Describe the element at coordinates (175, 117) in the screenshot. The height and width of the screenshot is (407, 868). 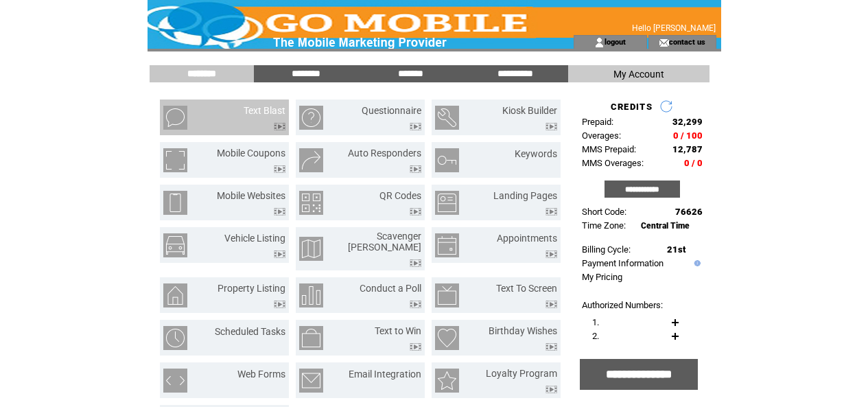
I see `img: text-blast.png` at that location.